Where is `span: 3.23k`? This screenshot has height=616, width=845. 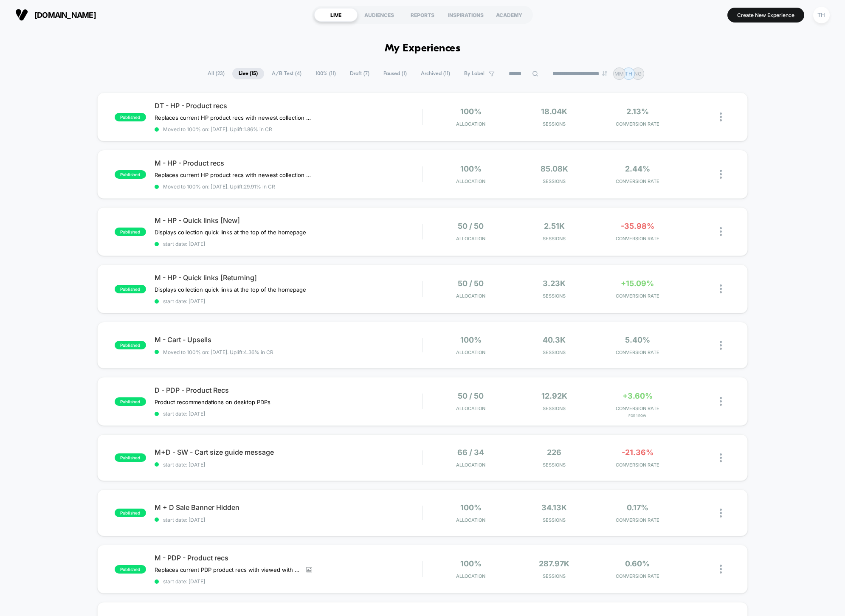 span: 3.23k is located at coordinates (554, 283).